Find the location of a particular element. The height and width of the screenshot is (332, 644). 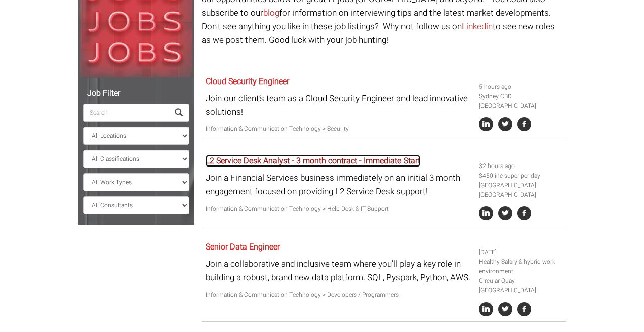

a: L2 Service Desk Analyst - 3 month contract - Immediate Start is located at coordinates (313, 161).